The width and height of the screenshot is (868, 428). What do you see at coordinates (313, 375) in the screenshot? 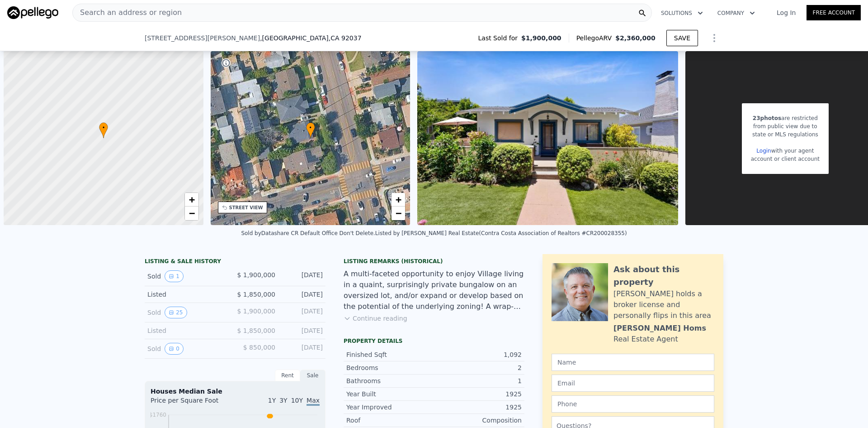
I see `div: Sale` at bounding box center [313, 375].